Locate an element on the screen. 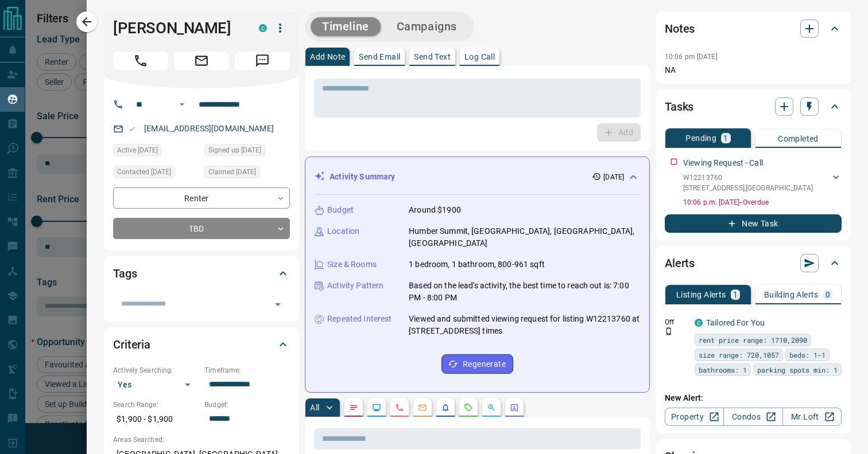 The width and height of the screenshot is (868, 454). p: Send Text is located at coordinates (432, 57).